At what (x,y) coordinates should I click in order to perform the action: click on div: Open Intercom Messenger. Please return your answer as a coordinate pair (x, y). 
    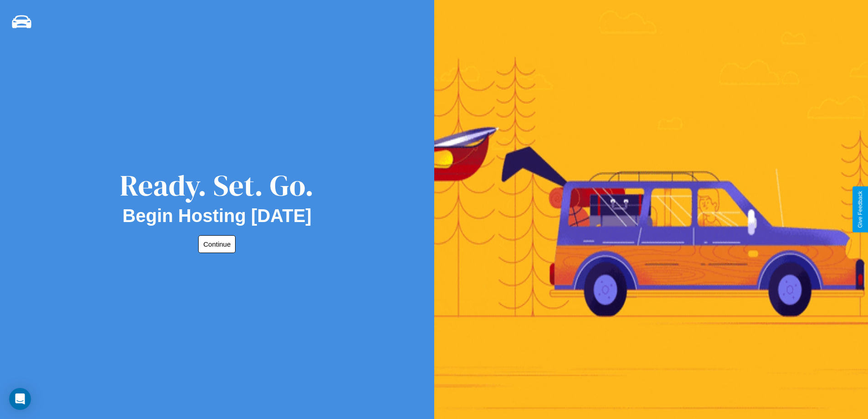
    Looking at the image, I should click on (20, 399).